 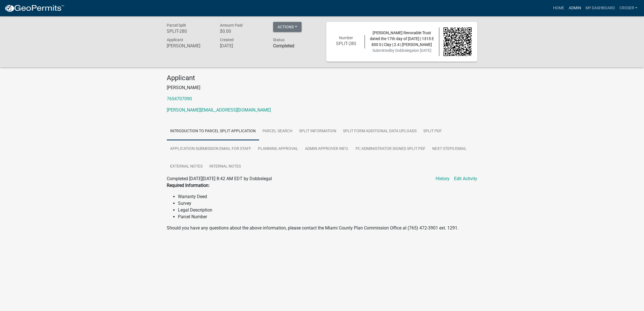 What do you see at coordinates (346, 38) in the screenshot?
I see `span: Number` at bounding box center [346, 38].